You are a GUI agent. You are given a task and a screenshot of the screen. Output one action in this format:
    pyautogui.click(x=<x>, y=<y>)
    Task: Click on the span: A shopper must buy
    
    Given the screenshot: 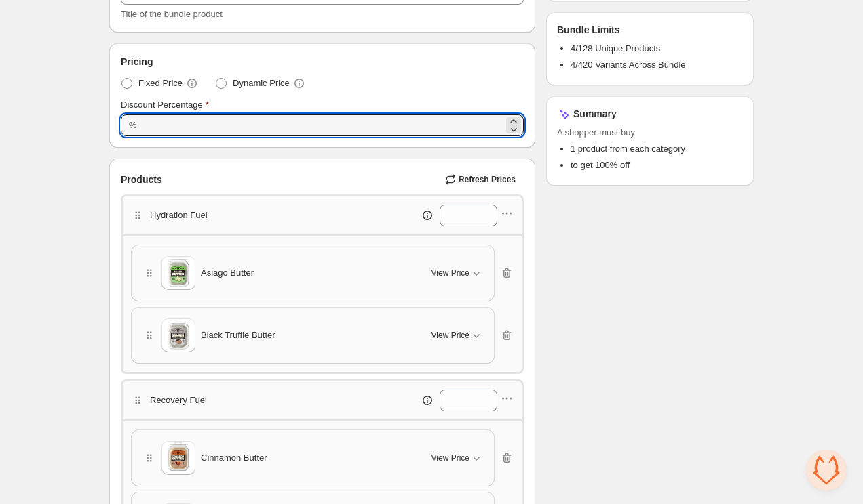 What is the action you would take?
    pyautogui.click(x=650, y=133)
    